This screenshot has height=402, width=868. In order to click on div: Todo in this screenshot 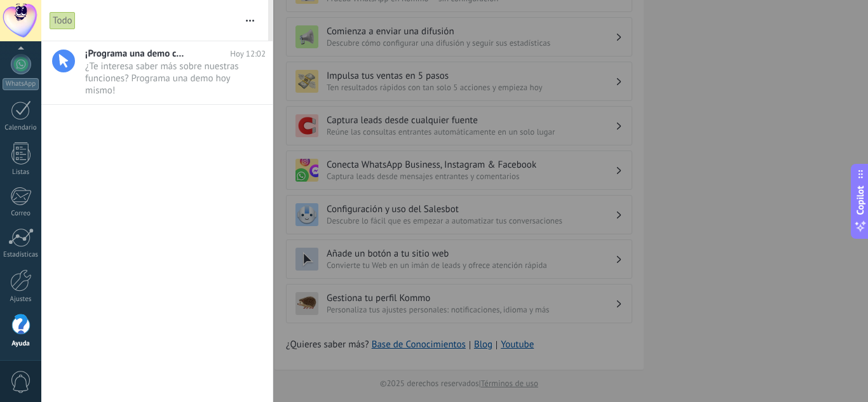, I will do `click(63, 20)`.